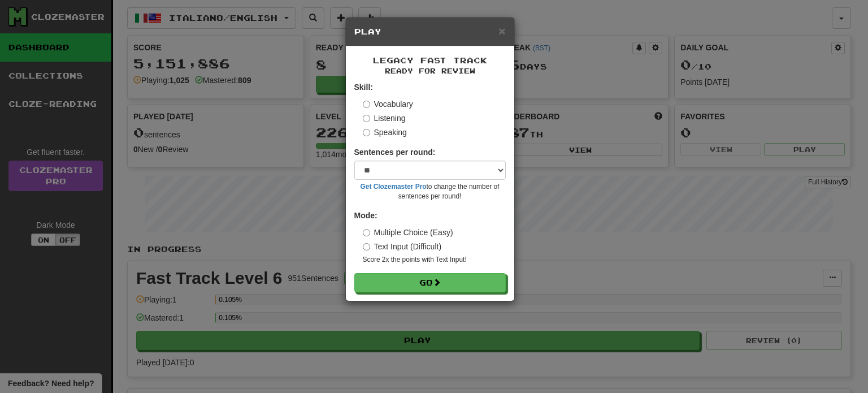 This screenshot has width=868, height=393. What do you see at coordinates (367, 246) in the screenshot?
I see `input: Text Input (Difficult)` at bounding box center [367, 246].